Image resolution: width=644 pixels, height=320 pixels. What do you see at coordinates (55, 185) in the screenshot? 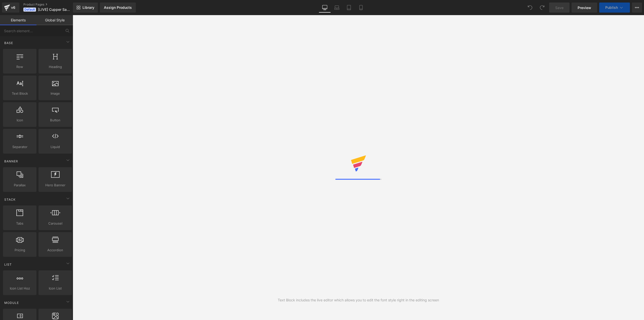
I see `span: Hero Banner` at bounding box center [55, 185].